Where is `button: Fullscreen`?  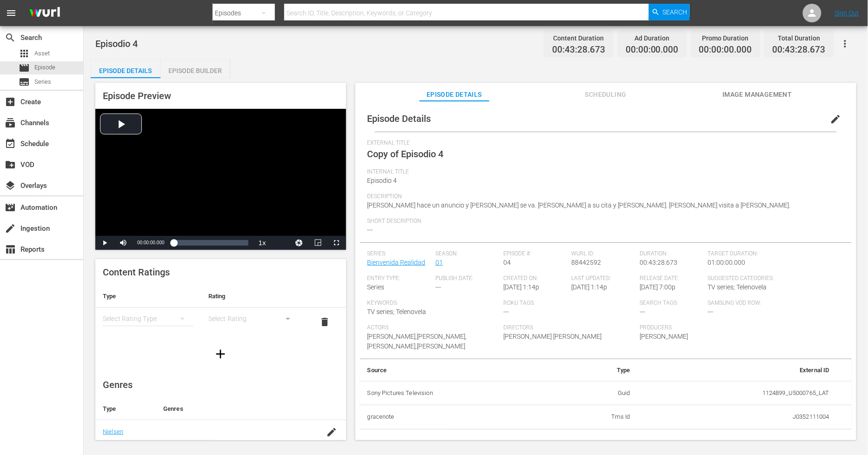 button: Fullscreen is located at coordinates (337, 243).